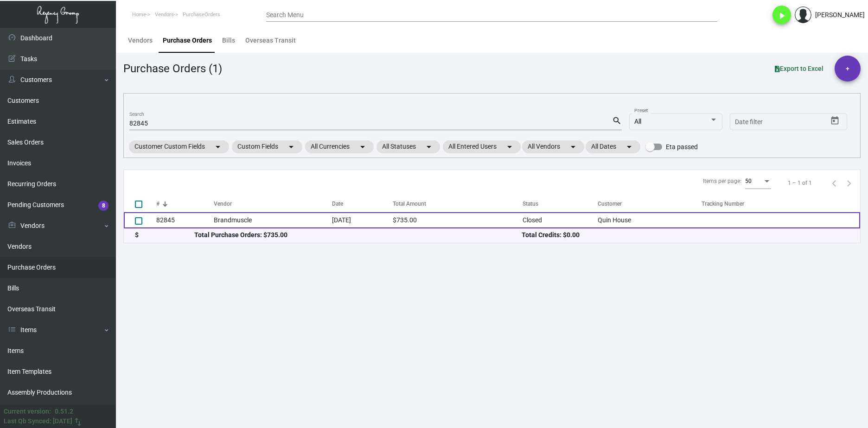 Image resolution: width=868 pixels, height=428 pixels. I want to click on div: 1 – 1 of 1, so click(800, 183).